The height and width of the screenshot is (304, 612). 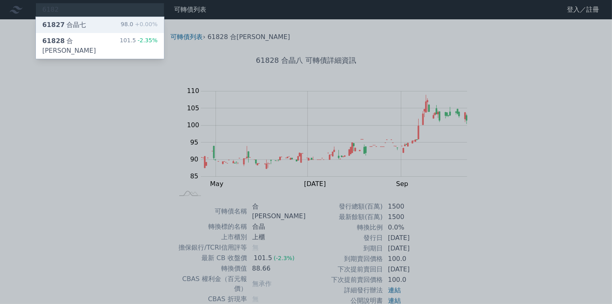 I want to click on a: 61827合晶七 98.0+0.00%, so click(x=100, y=25).